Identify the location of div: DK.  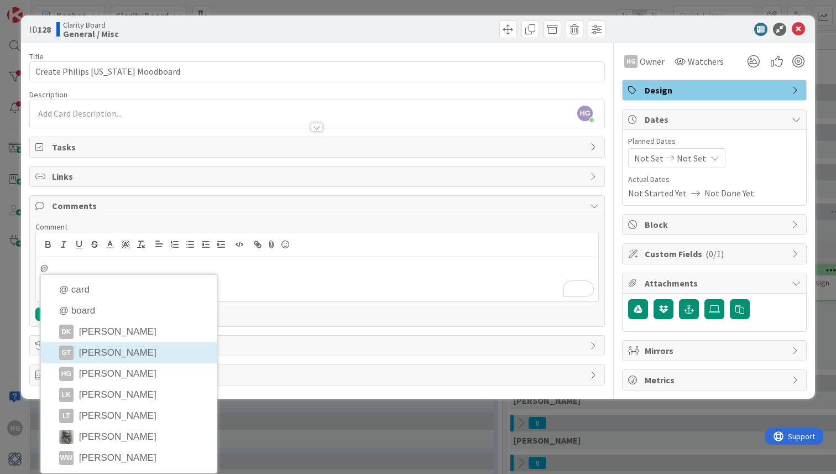
(66, 332).